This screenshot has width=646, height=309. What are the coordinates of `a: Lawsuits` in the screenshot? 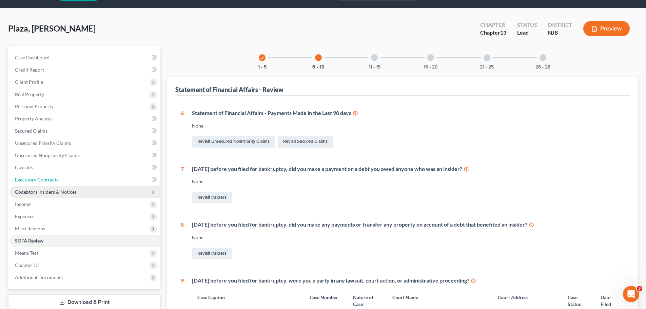 It's located at (85, 168).